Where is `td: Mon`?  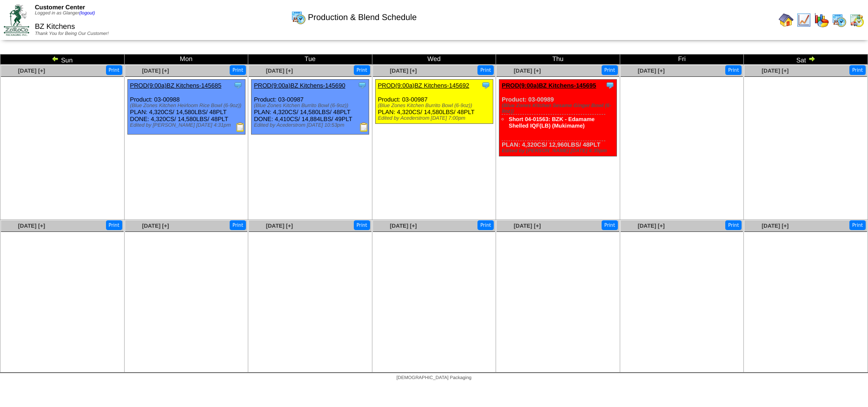 td: Mon is located at coordinates (186, 60).